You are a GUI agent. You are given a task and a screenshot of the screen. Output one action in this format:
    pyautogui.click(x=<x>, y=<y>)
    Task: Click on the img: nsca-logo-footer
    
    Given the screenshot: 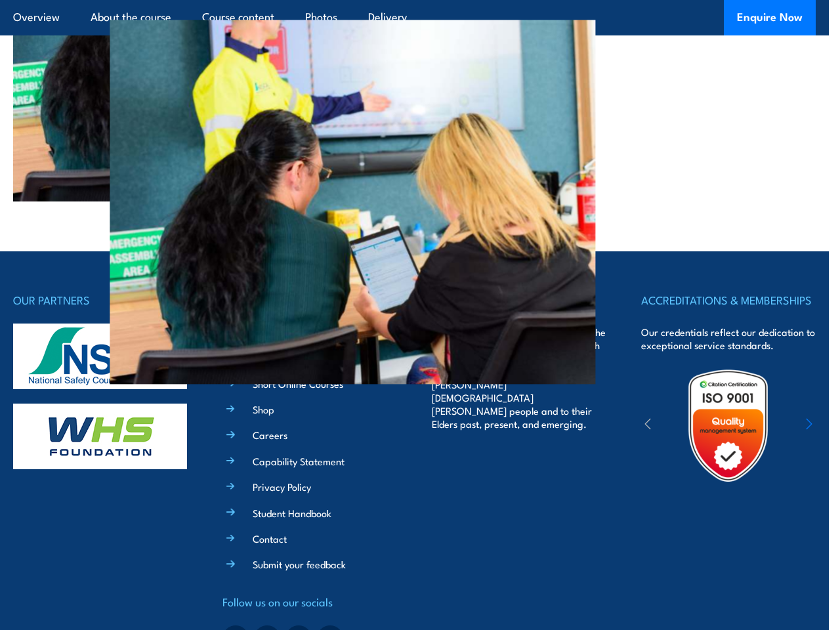 What is the action you would take?
    pyautogui.click(x=100, y=356)
    